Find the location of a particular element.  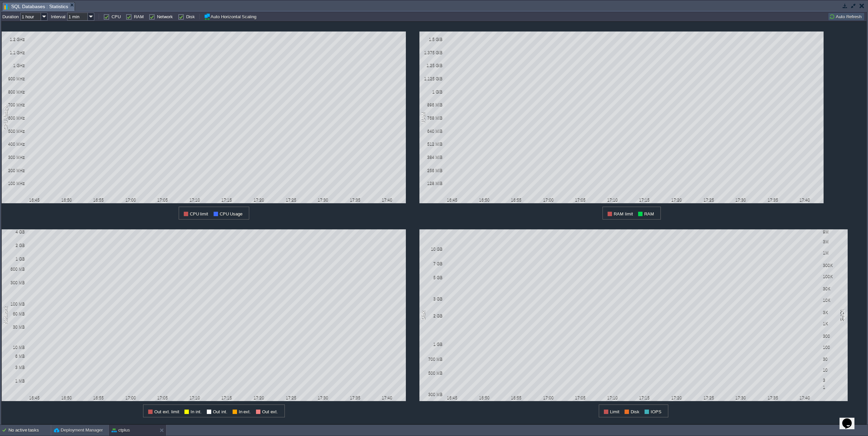

label: Disk is located at coordinates (191, 17).